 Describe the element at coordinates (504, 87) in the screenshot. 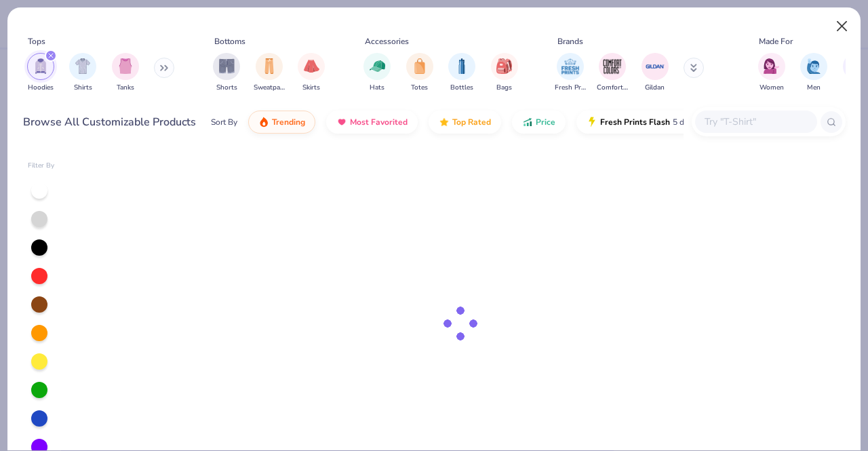

I see `span: Bags` at that location.